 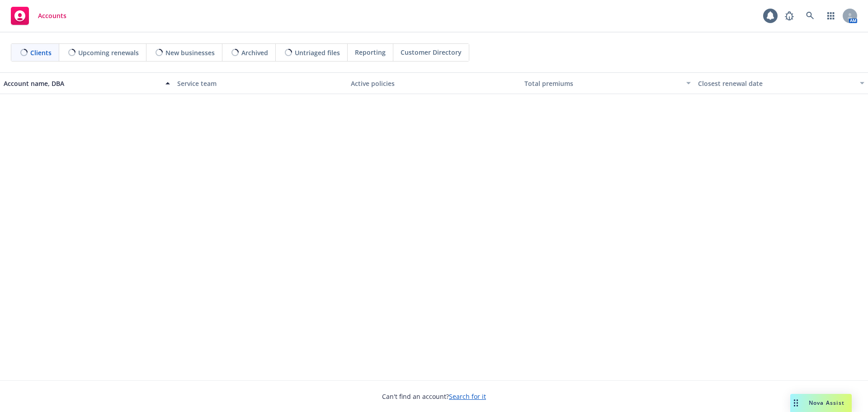 What do you see at coordinates (468, 396) in the screenshot?
I see `a: Search for it` at bounding box center [468, 396].